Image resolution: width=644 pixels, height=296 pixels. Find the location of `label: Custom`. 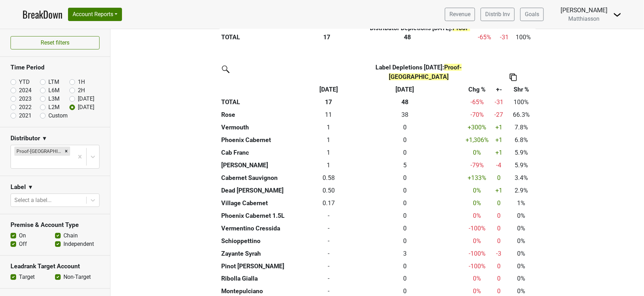

label: Custom is located at coordinates (58, 116).